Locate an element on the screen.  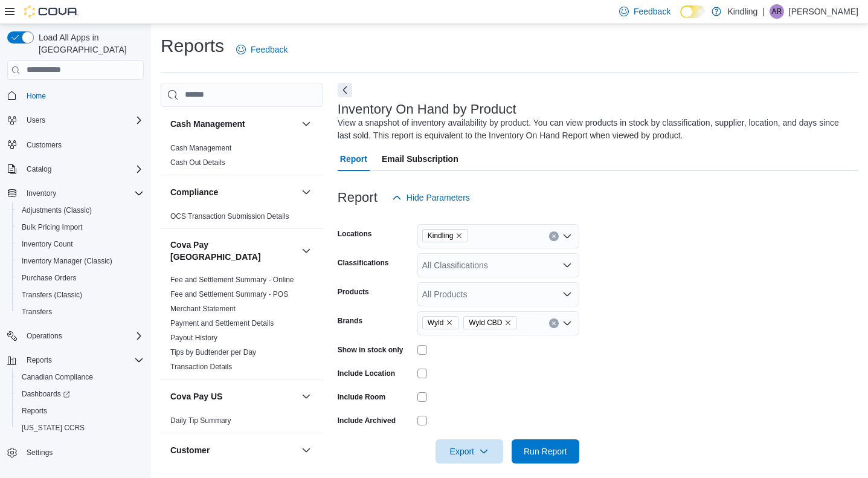
div: View a snapshot of inventory availability by product. You can view products in stock by classific... is located at coordinates (595, 129).